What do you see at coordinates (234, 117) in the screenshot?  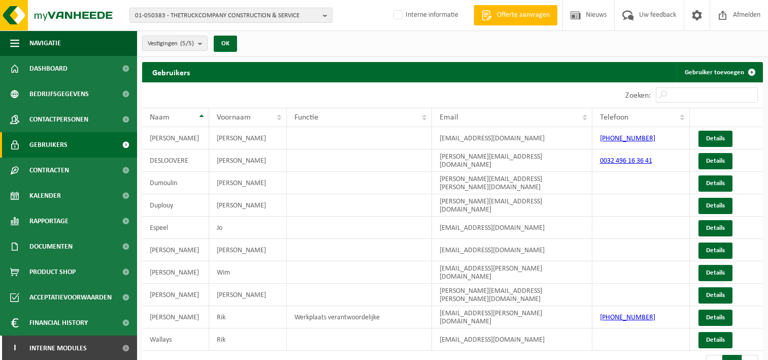 I see `span: Voornaam` at bounding box center [234, 117].